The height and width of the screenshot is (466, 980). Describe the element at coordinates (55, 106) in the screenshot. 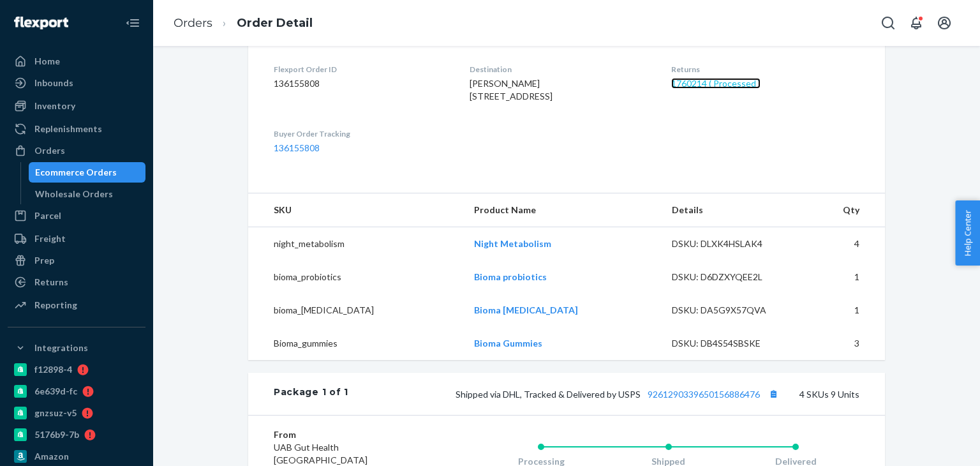

I see `div: Inventory` at that location.